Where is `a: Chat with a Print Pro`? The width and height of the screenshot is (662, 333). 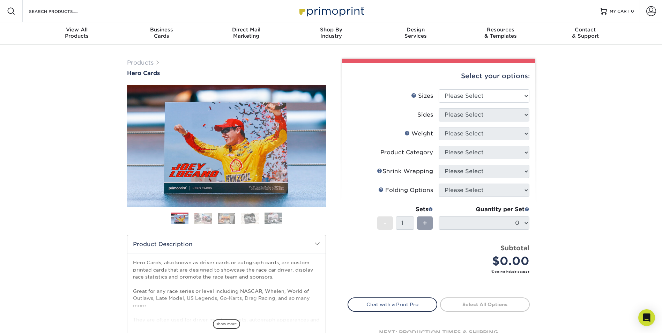 a: Chat with a Print Pro is located at coordinates (392, 304).